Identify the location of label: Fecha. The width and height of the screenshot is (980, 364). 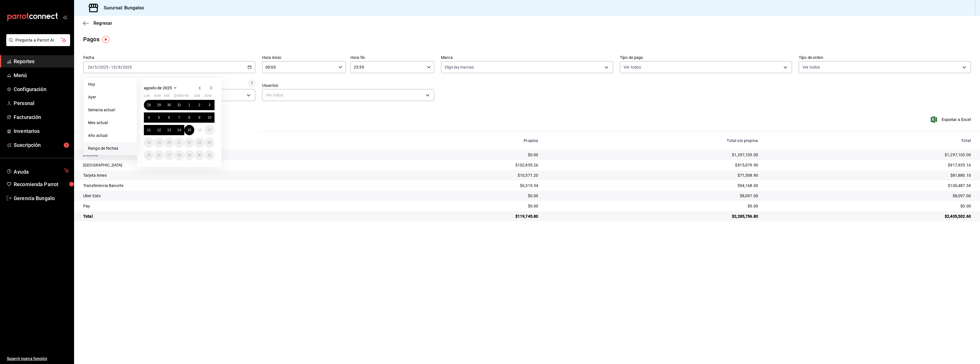
(169, 58).